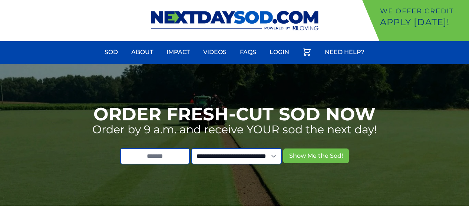  Describe the element at coordinates (234, 114) in the screenshot. I see `h1: Order Fresh-Cut Sod Now` at that location.